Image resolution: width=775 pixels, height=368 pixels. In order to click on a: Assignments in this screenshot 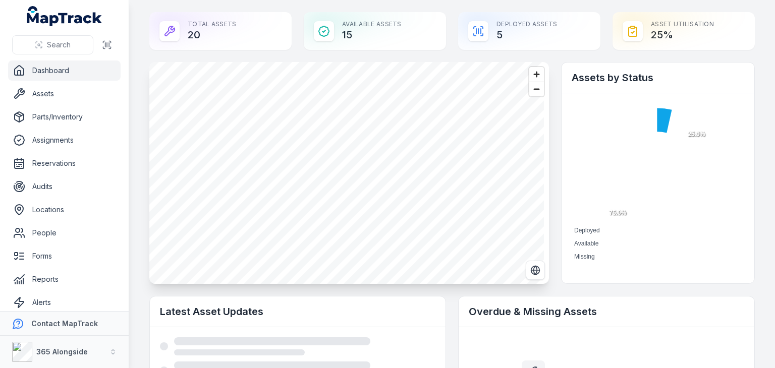, I will do `click(64, 140)`.